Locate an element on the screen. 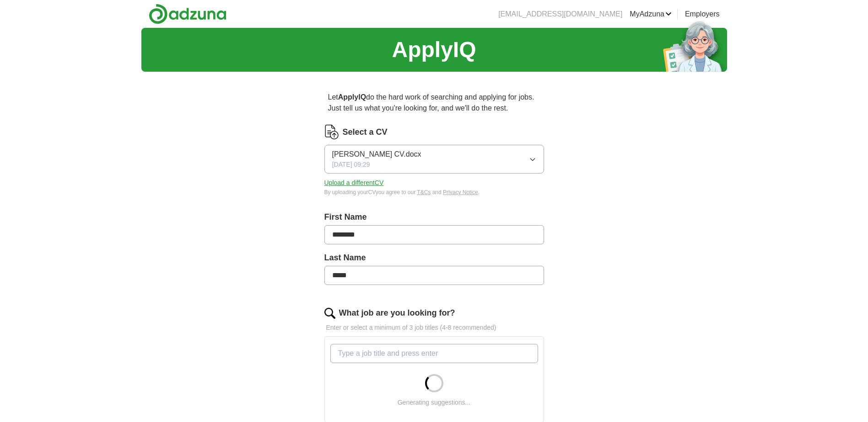  button: Upload a differentCV is located at coordinates (354, 183).